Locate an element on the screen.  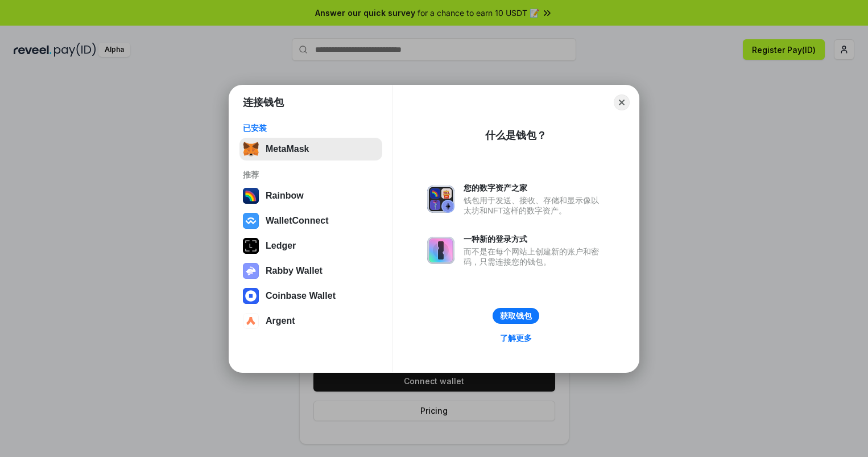
div: 钱包用于发送、接收、存储和显示像以太坊和NFT这样的数字资产。 is located at coordinates (534, 205).